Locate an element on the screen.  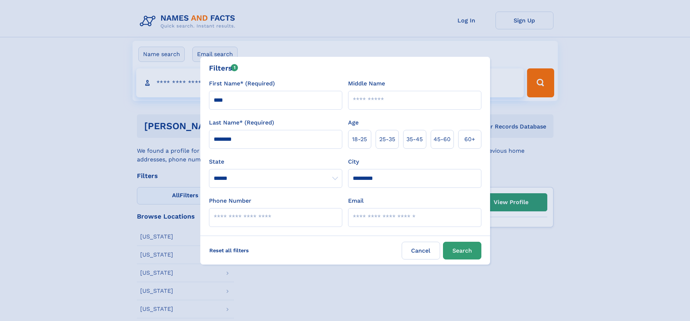
span: 45‑60 is located at coordinates (442, 139).